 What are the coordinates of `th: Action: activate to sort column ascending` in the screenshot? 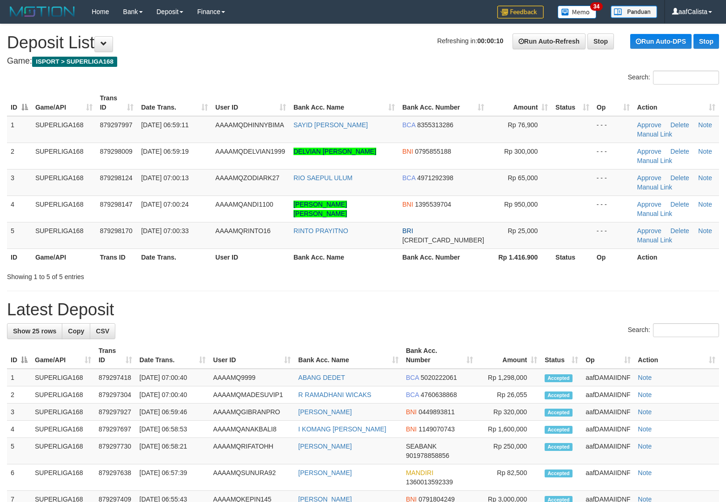 It's located at (676, 356).